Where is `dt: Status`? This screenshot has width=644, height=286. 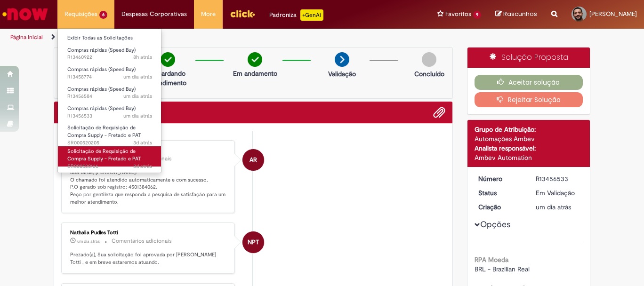 dt: Status is located at coordinates (500, 193).